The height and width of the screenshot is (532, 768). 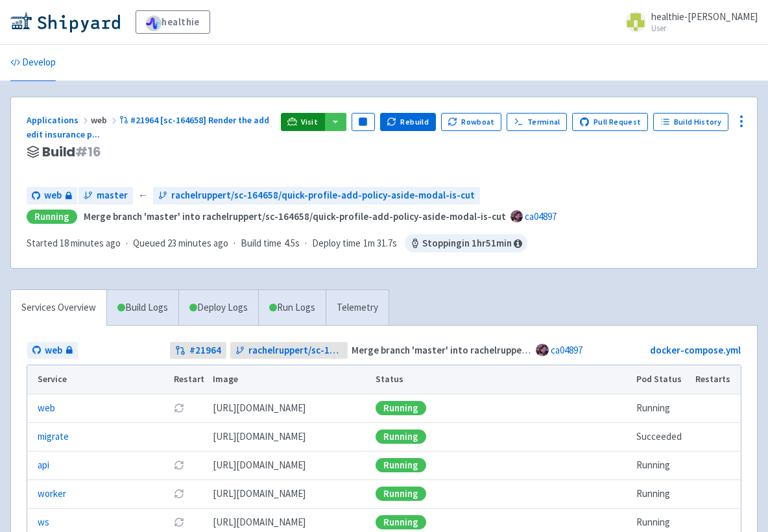 What do you see at coordinates (380, 243) in the screenshot?
I see `span: 1m 31.7s` at bounding box center [380, 243].